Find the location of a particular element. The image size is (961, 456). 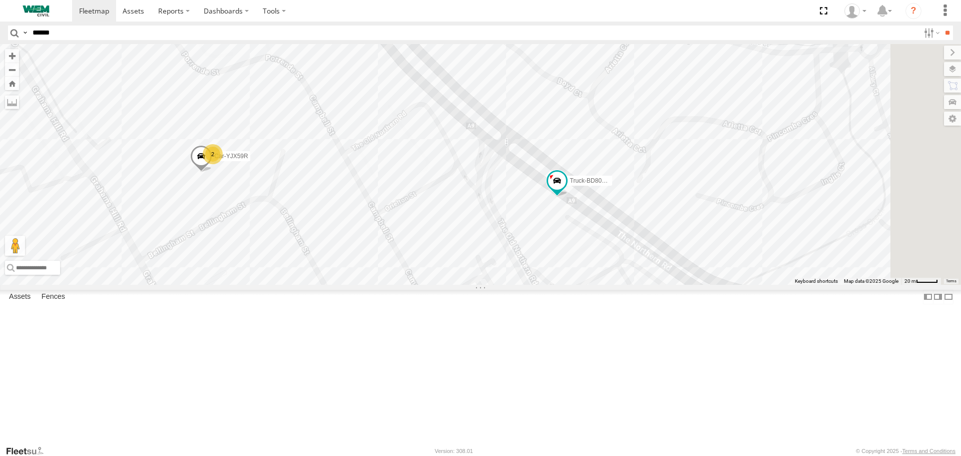

a: Terms and Conditions is located at coordinates (929, 451).